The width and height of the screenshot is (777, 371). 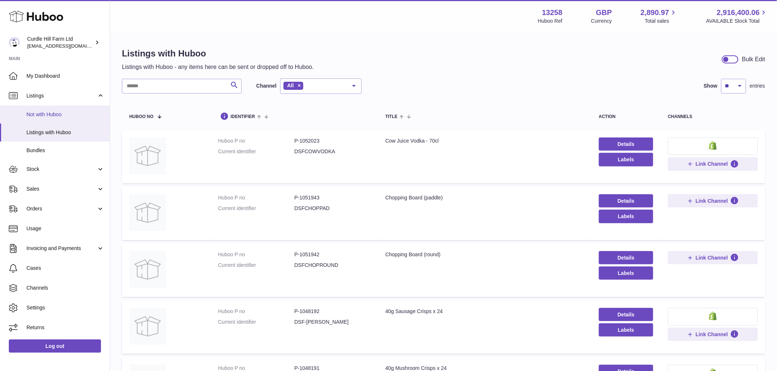 What do you see at coordinates (712, 117) in the screenshot?
I see `div: channels` at bounding box center [712, 117].